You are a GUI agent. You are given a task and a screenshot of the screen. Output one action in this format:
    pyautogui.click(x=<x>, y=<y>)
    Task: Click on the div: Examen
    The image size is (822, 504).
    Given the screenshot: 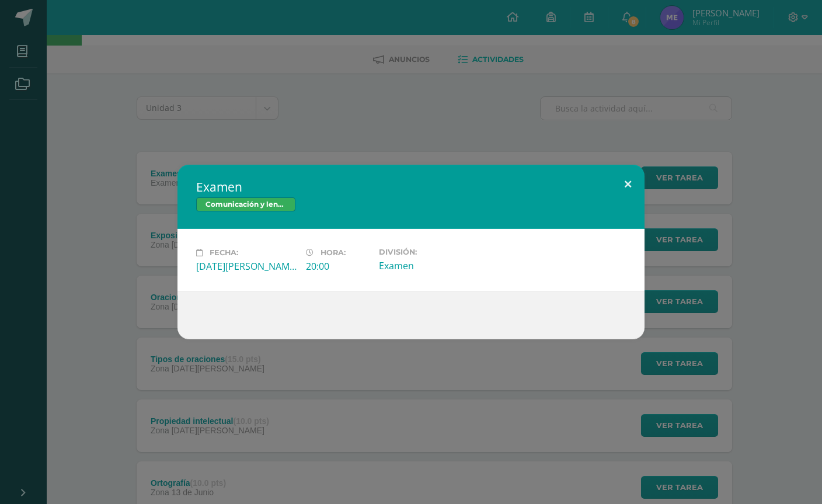 What is the action you would take?
    pyautogui.click(x=429, y=266)
    